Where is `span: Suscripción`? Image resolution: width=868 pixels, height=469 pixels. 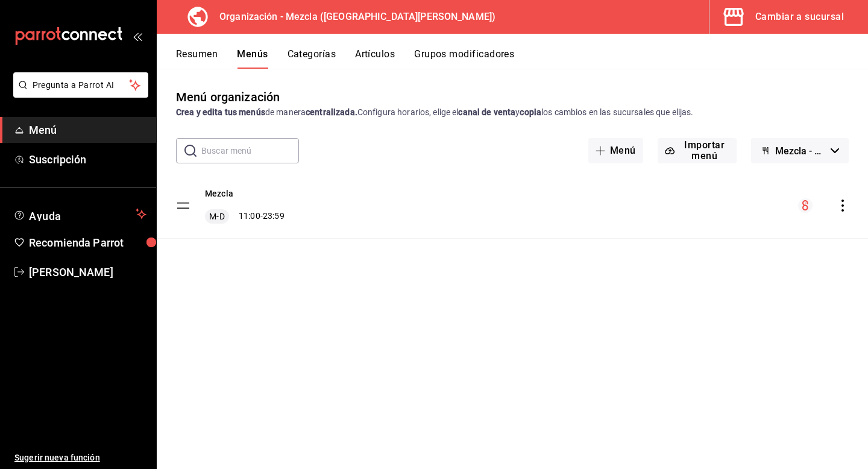
span: Suscripción is located at coordinates (88, 159).